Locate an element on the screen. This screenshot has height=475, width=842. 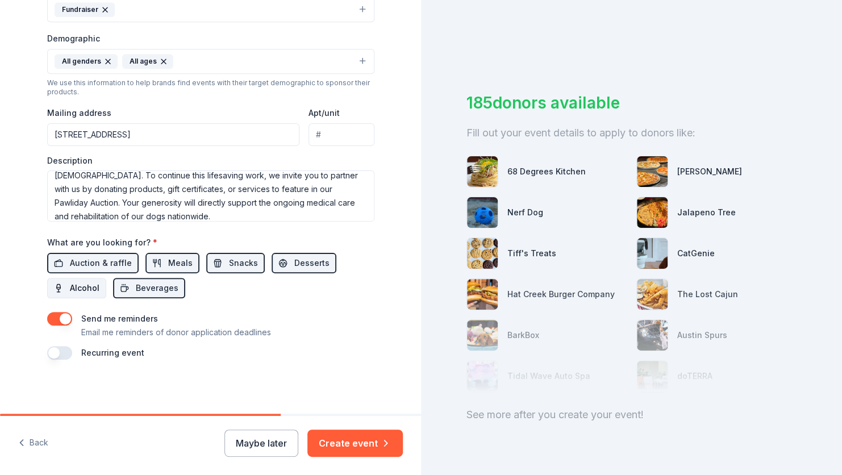
div: 185 donors available is located at coordinates (631, 103).